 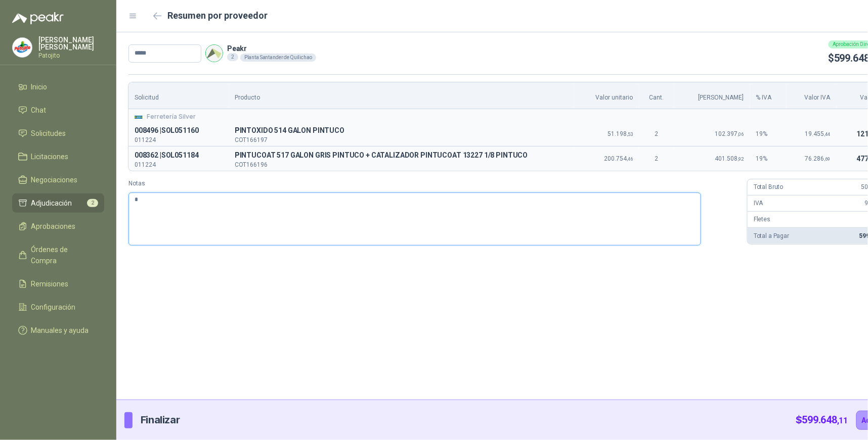 What do you see at coordinates (758, 203) in the screenshot?
I see `p: IVA` at bounding box center [758, 203].